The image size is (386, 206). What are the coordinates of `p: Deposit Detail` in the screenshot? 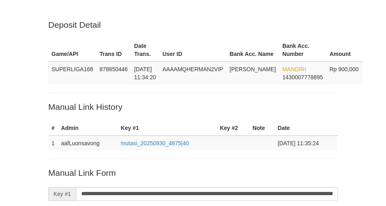 It's located at (193, 25).